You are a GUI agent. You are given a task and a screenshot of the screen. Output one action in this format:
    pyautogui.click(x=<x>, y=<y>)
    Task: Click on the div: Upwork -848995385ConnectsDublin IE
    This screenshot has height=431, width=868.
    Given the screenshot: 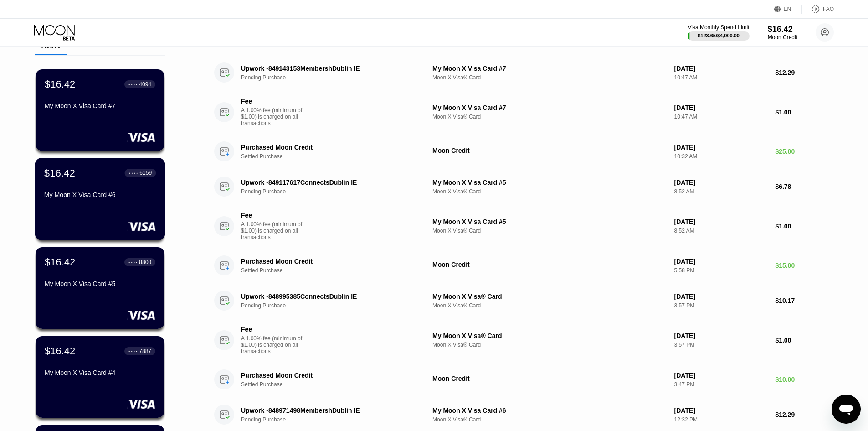 What is the action you would take?
    pyautogui.click(x=330, y=296)
    